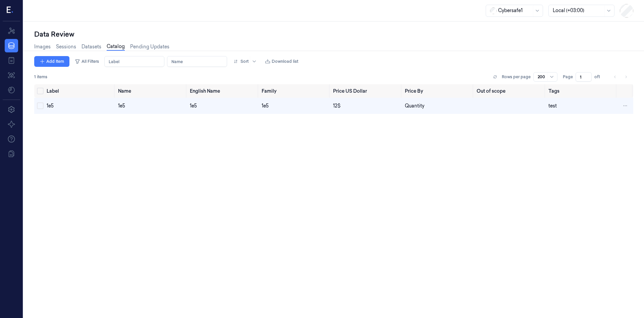 The height and width of the screenshot is (318, 644). Describe the element at coordinates (40, 91) in the screenshot. I see `button: Select all` at that location.